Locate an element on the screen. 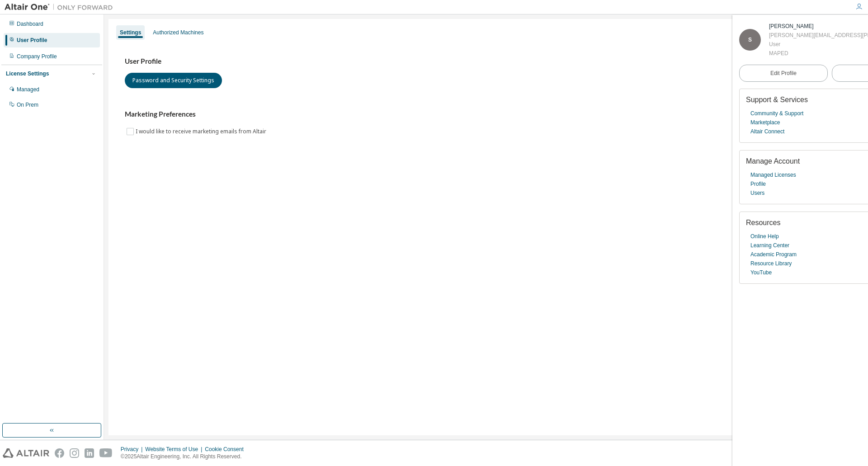 The height and width of the screenshot is (466, 868). div: License Settings is located at coordinates (27, 73).